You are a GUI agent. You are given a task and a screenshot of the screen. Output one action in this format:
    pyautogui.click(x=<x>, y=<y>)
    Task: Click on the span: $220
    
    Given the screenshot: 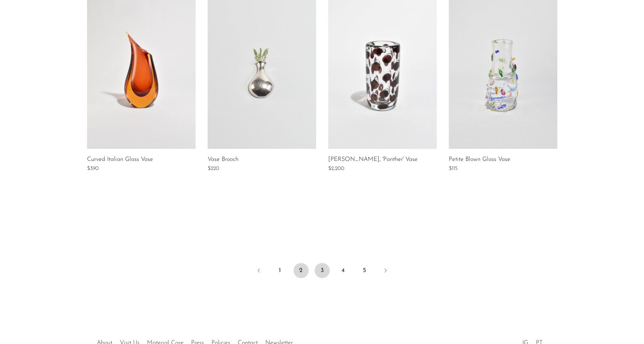 What is the action you would take?
    pyautogui.click(x=213, y=168)
    